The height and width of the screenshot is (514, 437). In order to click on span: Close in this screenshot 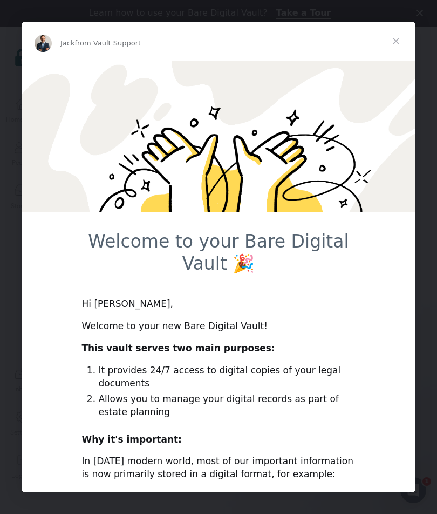, I will do `click(396, 41)`.